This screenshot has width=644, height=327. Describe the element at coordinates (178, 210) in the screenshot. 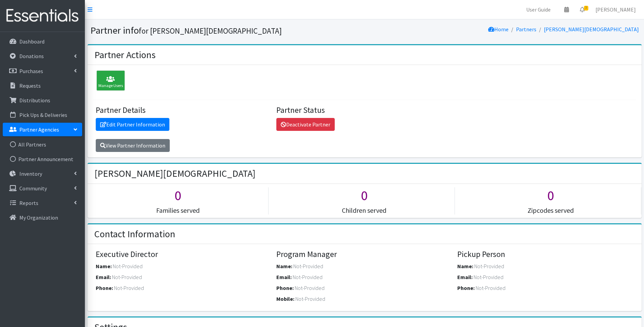

I see `h5: Families served` at that location.